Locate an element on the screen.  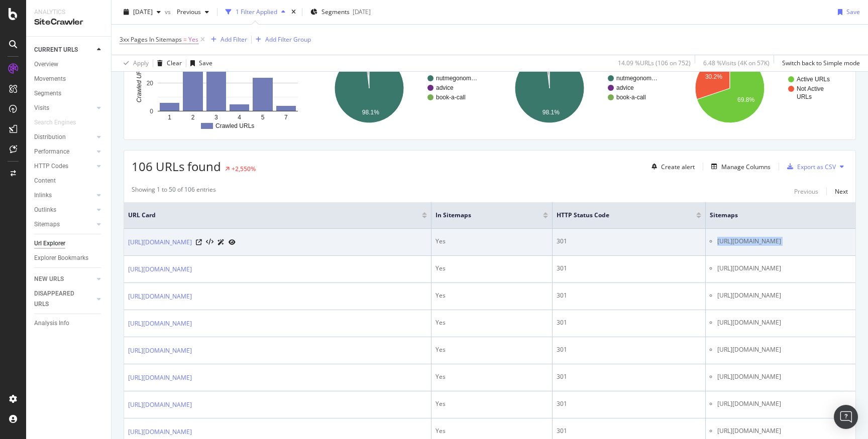
div: Showing 1 to 50 of 106 entries is located at coordinates (174, 191).